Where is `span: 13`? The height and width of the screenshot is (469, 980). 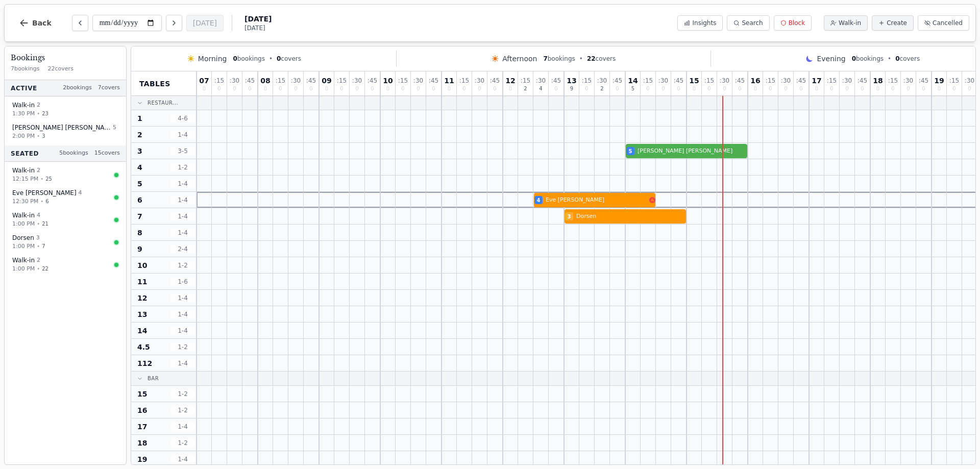 span: 13 is located at coordinates (571, 80).